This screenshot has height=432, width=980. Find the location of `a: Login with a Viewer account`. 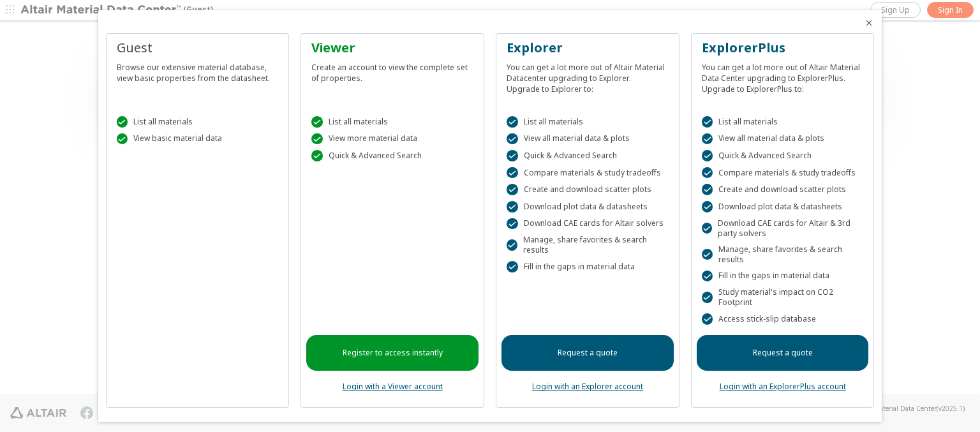

a: Login with a Viewer account is located at coordinates (393, 386).